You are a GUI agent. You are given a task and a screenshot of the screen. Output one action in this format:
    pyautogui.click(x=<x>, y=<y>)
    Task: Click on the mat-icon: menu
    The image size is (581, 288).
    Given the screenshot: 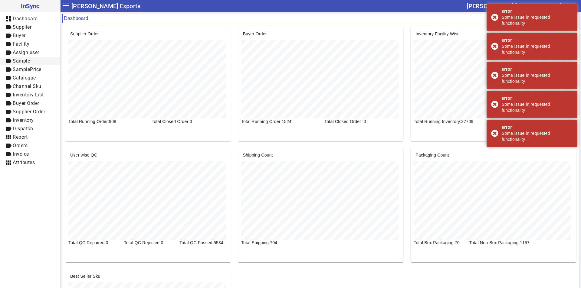 What is the action you would take?
    pyautogui.click(x=66, y=5)
    